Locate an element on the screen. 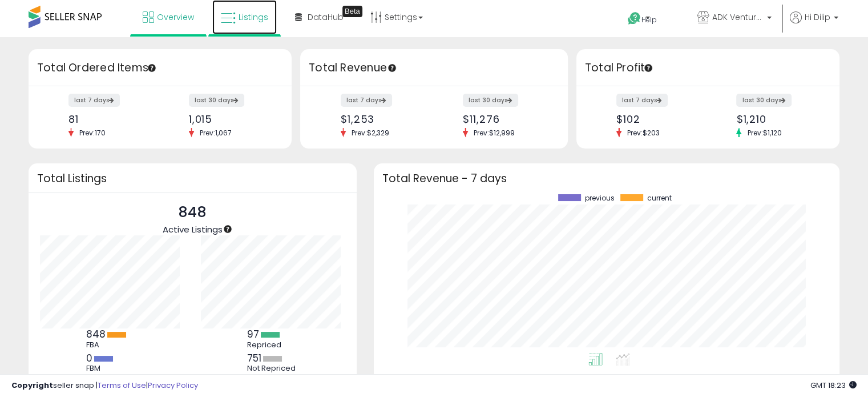  h3: Total Listings is located at coordinates (192, 178).